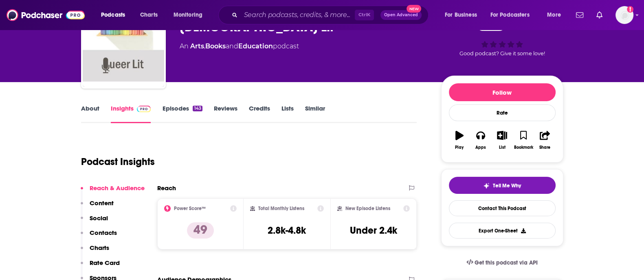 The image size is (644, 280). I want to click on span: Logged in as dbartlett, so click(625, 15).